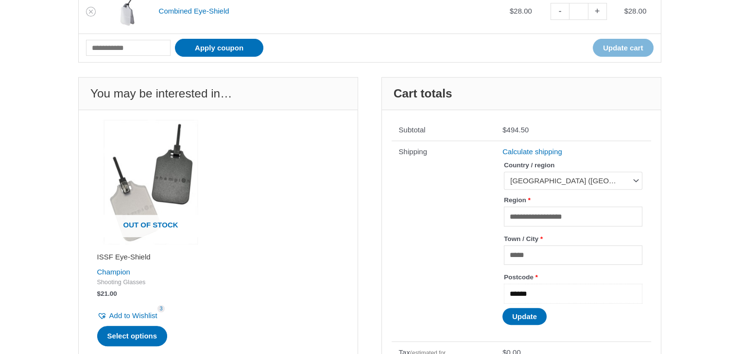 This screenshot has width=739, height=354. I want to click on span: Shooting Glasses, so click(151, 283).